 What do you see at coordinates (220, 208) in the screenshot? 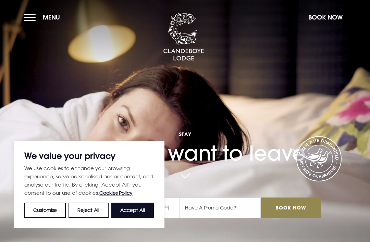
I see `input: Have A Promo Code?` at bounding box center [220, 208].